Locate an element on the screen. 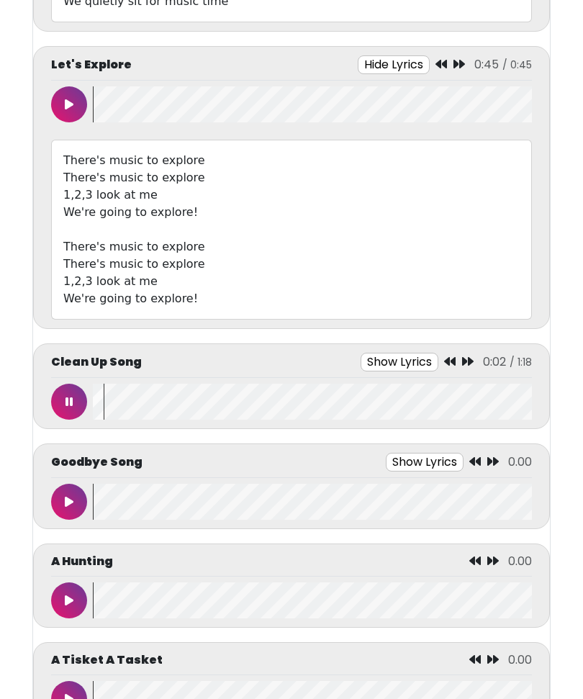 The image size is (583, 699). p: Clean Up Song is located at coordinates (96, 362).